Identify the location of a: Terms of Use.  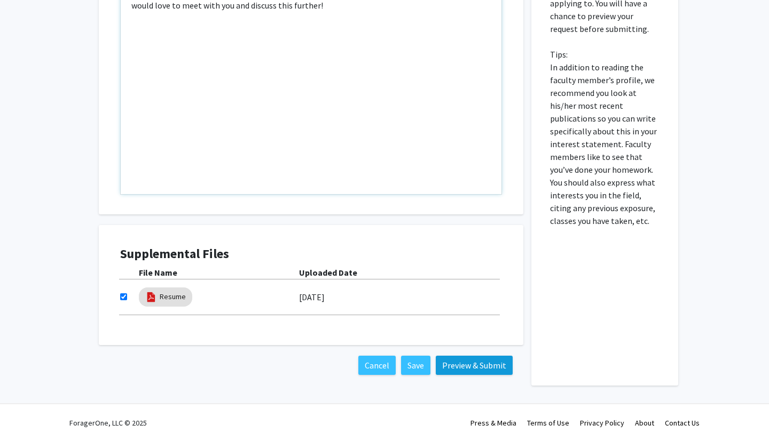
(548, 423).